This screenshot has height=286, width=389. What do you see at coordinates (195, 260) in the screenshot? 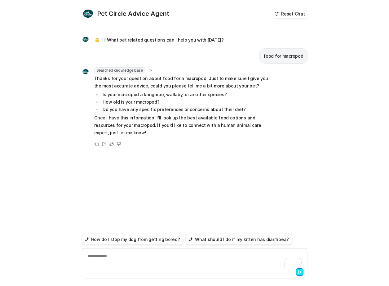
I see `div: To enrich screen reader interactions, please activate Accessibility in Grammarly extension settings` at bounding box center [195, 260].